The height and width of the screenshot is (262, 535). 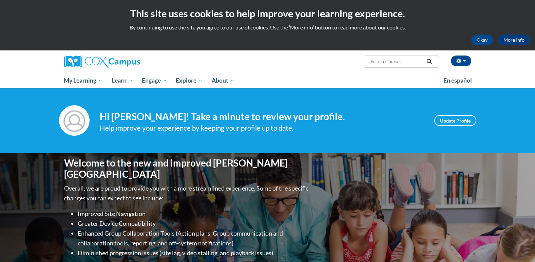 I want to click on button: Search, so click(x=429, y=62).